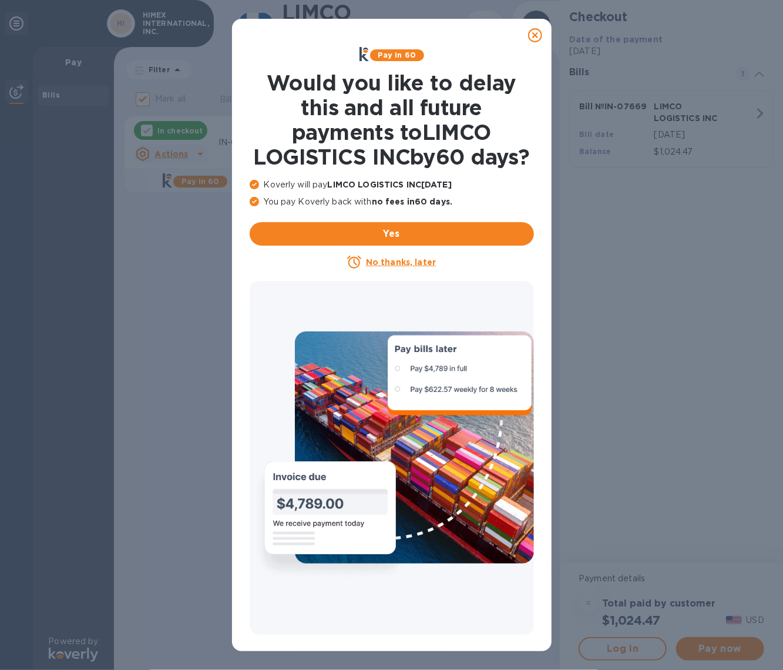 Image resolution: width=783 pixels, height=670 pixels. Describe the element at coordinates (392, 234) in the screenshot. I see `span: Yes` at that location.